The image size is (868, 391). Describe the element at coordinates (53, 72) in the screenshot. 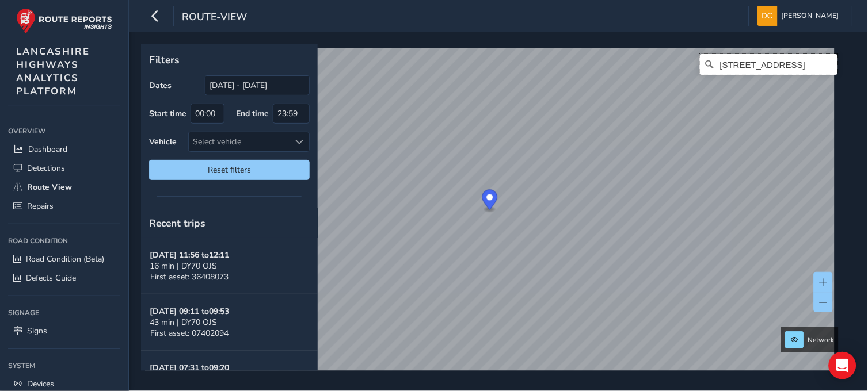

I see `span: LANCASHIRE HIGHWAYS ANALYTICS PLATFORM` at that location.